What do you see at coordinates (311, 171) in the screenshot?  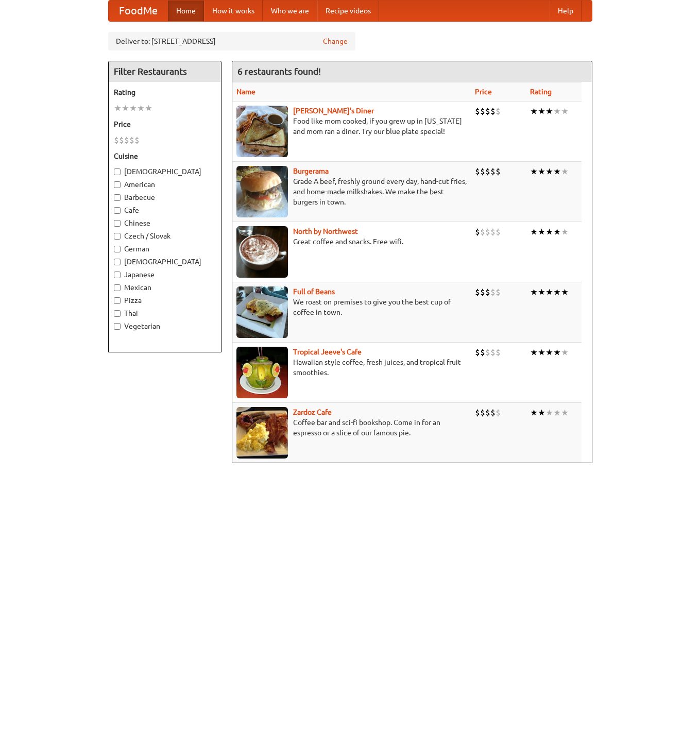 I see `a: Burgerama` at bounding box center [311, 171].